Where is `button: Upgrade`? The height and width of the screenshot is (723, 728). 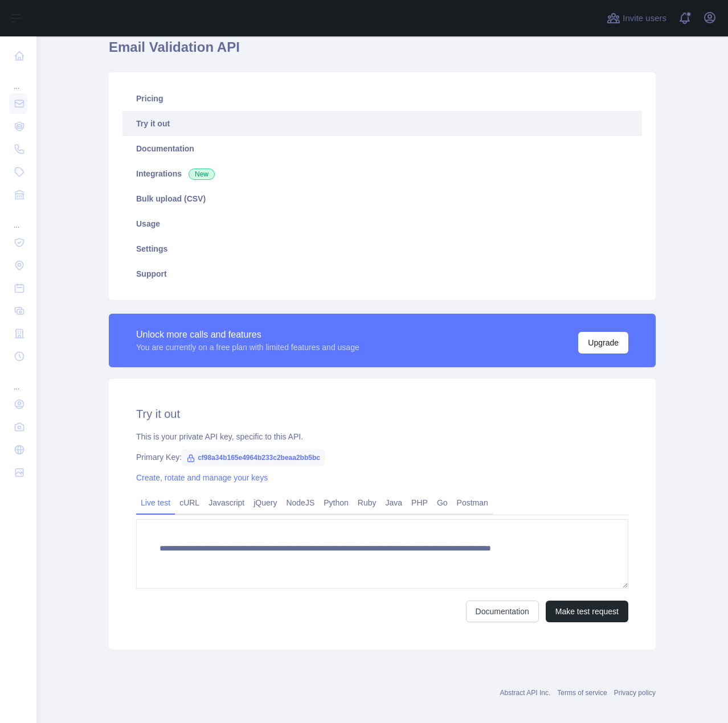 button: Upgrade is located at coordinates (603, 343).